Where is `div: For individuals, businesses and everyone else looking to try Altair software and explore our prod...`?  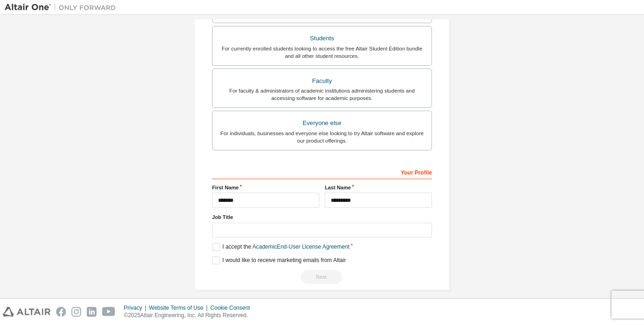
div: For individuals, businesses and everyone else looking to try Altair software and explore our prod... is located at coordinates (322, 138).